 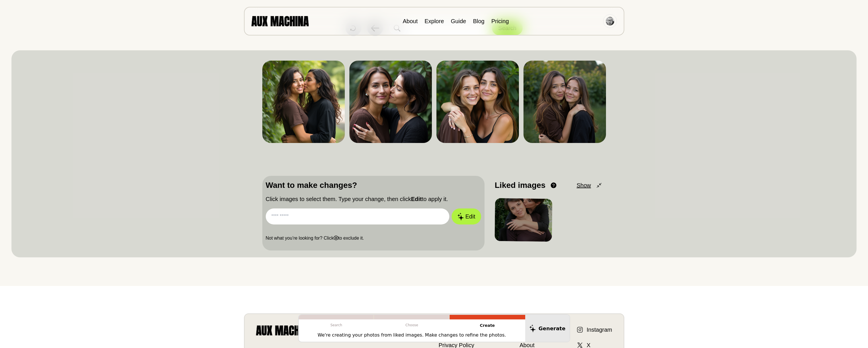 I want to click on img: Avatar, so click(x=610, y=21).